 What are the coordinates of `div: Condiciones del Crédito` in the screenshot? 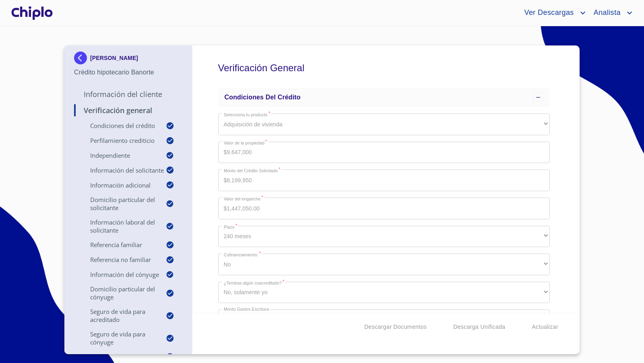 It's located at (384, 97).